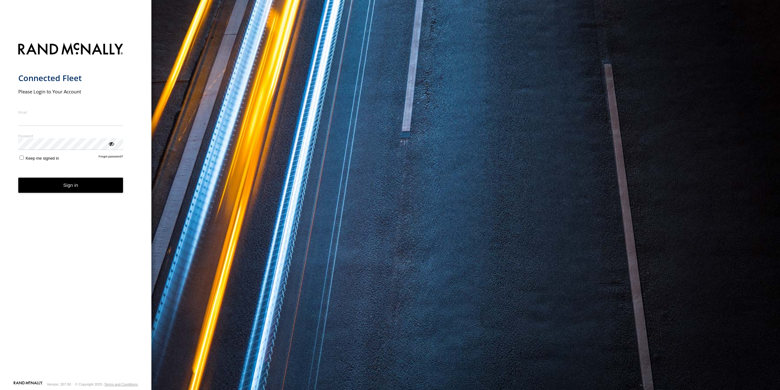  What do you see at coordinates (111, 144) in the screenshot?
I see `div: ViewPassword` at bounding box center [111, 144].